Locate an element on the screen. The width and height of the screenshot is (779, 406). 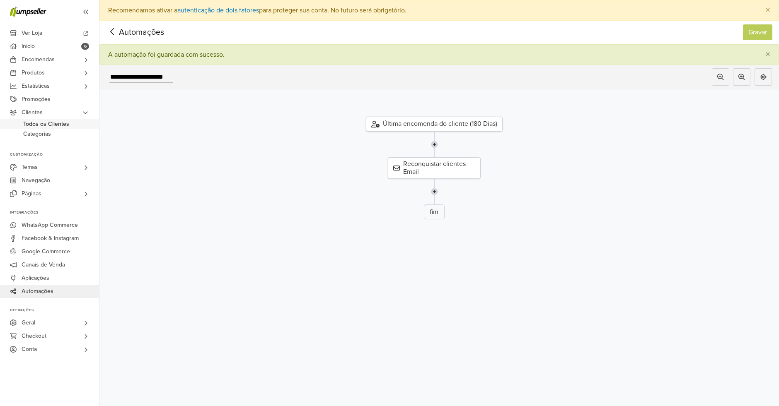
span: Ver Loja is located at coordinates (32, 33).